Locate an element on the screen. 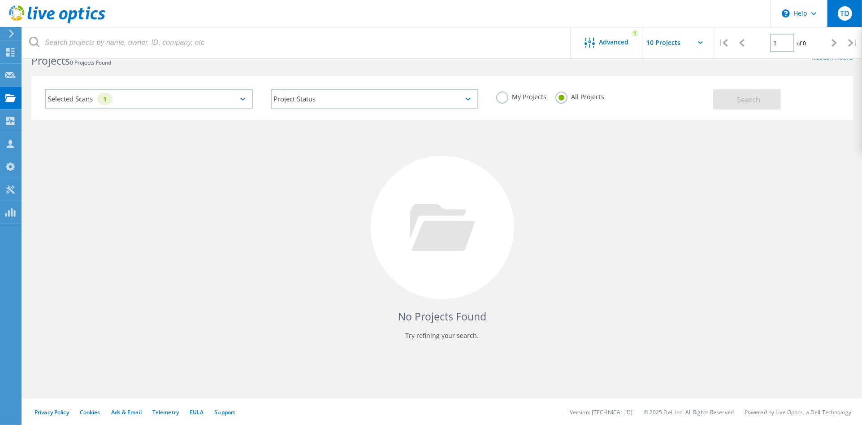 This screenshot has width=862, height=425. label: My Projects is located at coordinates (522, 96).